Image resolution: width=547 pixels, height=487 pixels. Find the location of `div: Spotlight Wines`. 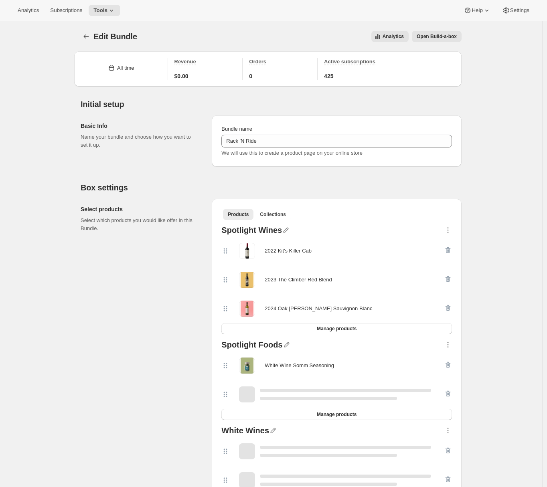

div: Spotlight Wines is located at coordinates (252, 231).